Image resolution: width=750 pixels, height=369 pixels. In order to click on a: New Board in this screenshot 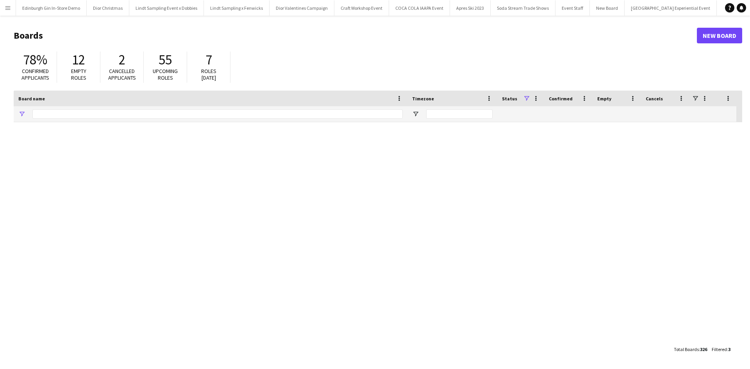, I will do `click(720, 36)`.